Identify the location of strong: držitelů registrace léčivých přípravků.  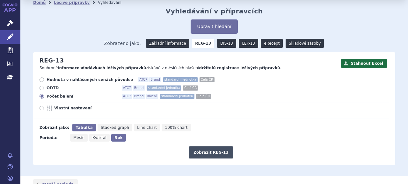
(240, 68).